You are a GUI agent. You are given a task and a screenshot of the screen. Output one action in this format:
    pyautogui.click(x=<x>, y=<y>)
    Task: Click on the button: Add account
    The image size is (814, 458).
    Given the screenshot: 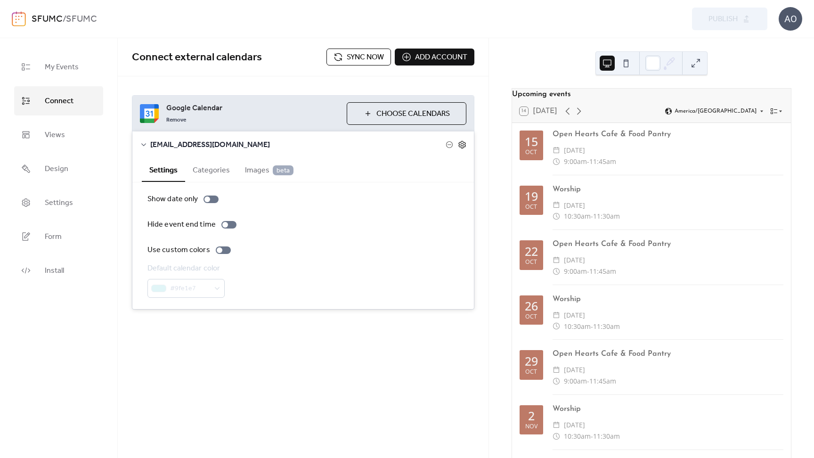 What is the action you would take?
    pyautogui.click(x=434, y=57)
    